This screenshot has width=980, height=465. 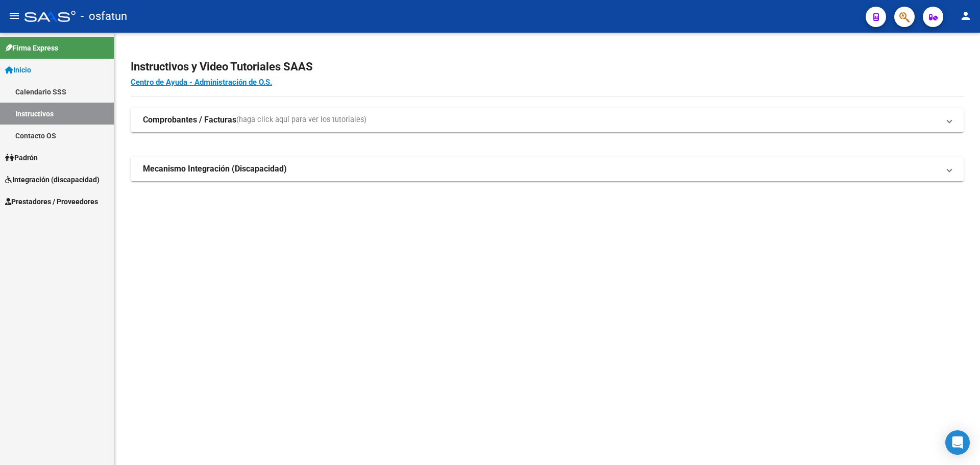 What do you see at coordinates (51, 202) in the screenshot?
I see `span: Prestadores / Proveedores` at bounding box center [51, 202].